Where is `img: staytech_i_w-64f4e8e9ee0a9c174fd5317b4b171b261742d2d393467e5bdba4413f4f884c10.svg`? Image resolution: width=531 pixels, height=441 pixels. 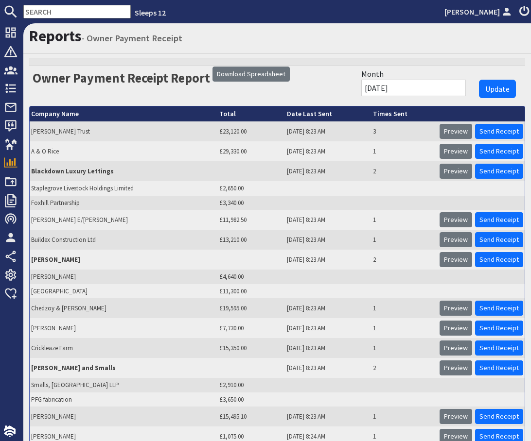
img: staytech_i_w-64f4e8e9ee0a9c174fd5317b4b171b261742d2d393467e5bdba4413f4f884c10.svg is located at coordinates (10, 431).